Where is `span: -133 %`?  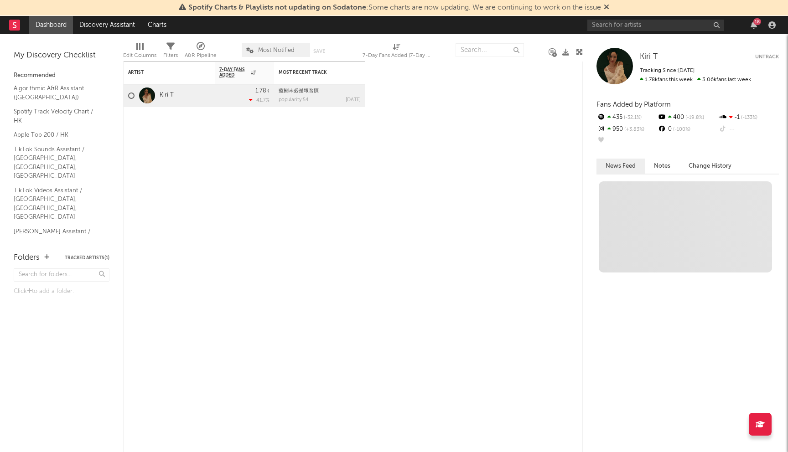 span: -133 % is located at coordinates (748, 118).